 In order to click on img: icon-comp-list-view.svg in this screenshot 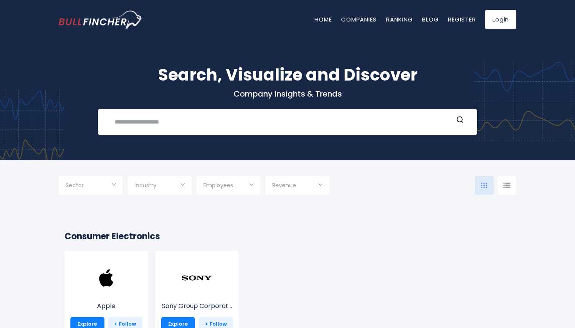, I will do `click(507, 185)`.